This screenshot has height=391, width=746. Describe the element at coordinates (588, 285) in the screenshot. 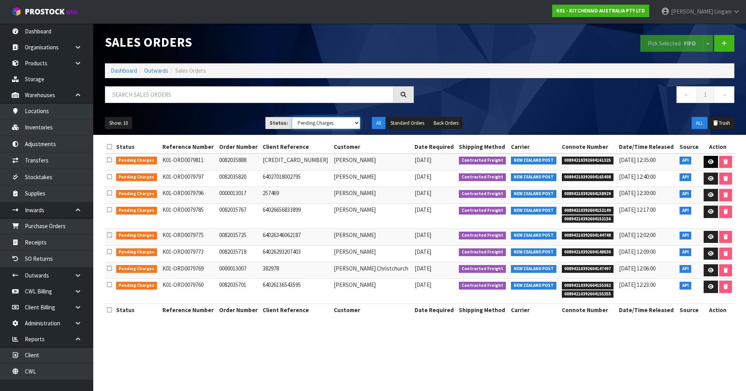

I see `span: 00894210392604155362` at that location.